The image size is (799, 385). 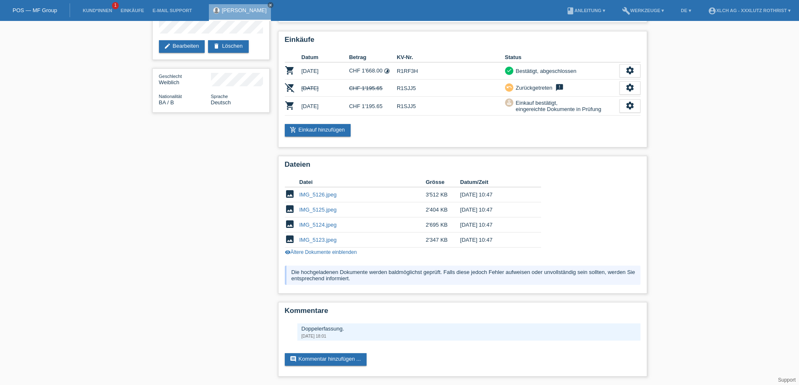 I want to click on i: POSP00026880, so click(x=290, y=88).